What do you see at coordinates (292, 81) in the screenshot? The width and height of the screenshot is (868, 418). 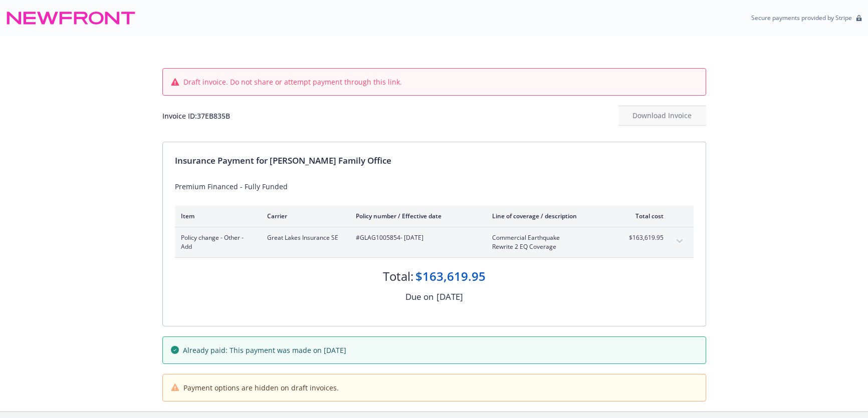 I see `span: Draft invoice. Do not share or attempt payment through this link.` at bounding box center [292, 81].